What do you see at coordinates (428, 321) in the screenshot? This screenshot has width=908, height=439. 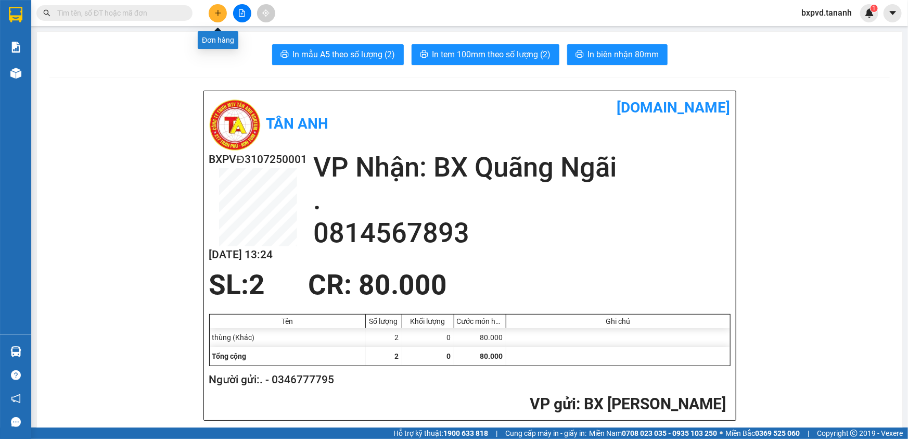 I see `div: Khối lượng` at bounding box center [428, 321].